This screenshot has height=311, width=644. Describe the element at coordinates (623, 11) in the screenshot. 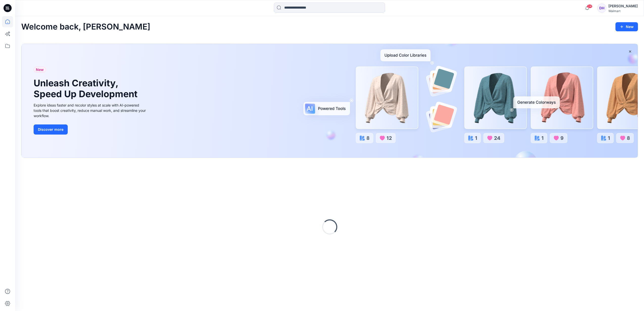

I see `div: Walmart` at that location.